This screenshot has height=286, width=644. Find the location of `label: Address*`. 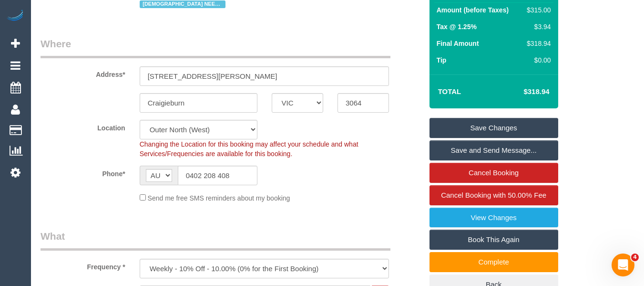

label: Address* is located at coordinates (83, 73).